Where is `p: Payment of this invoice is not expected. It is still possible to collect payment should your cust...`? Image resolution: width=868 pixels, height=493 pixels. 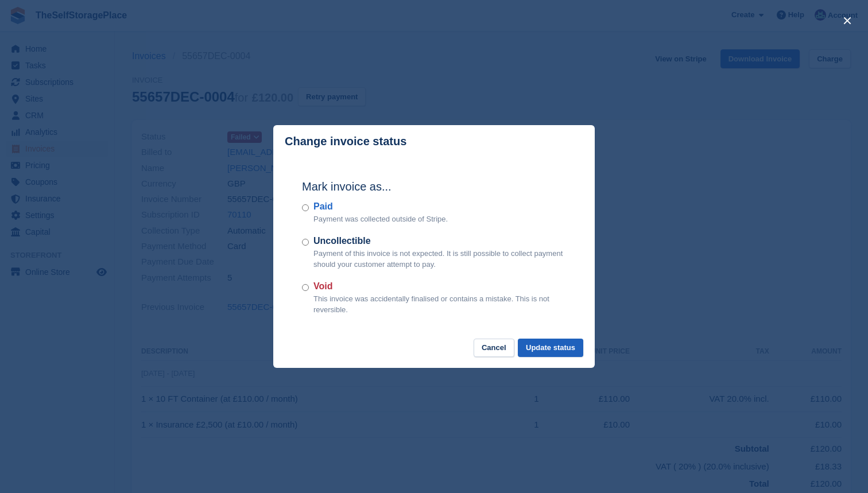 p: Payment of this invoice is not expected. It is still possible to collect payment should your cust... is located at coordinates (439, 259).